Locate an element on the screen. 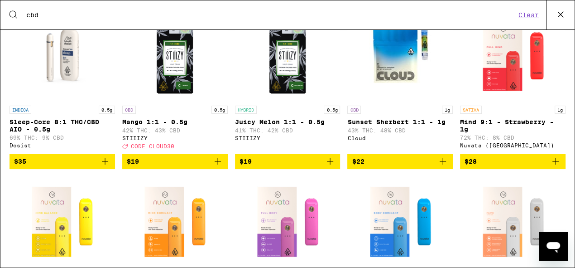 The image size is (575, 268). a: Open page for Sunset Sherbert 1:1 - 1g from Cloud is located at coordinates (400, 82).